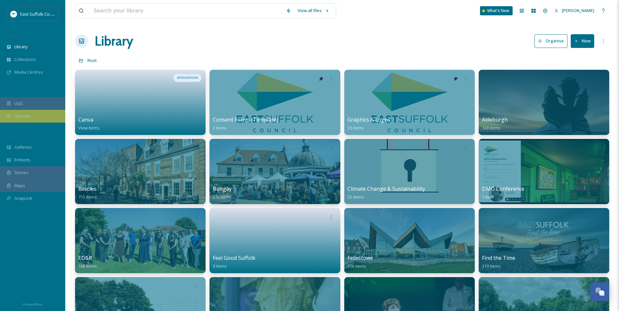  Describe the element at coordinates (33, 304) in the screenshot. I see `a: Privacy Policy` at that location.